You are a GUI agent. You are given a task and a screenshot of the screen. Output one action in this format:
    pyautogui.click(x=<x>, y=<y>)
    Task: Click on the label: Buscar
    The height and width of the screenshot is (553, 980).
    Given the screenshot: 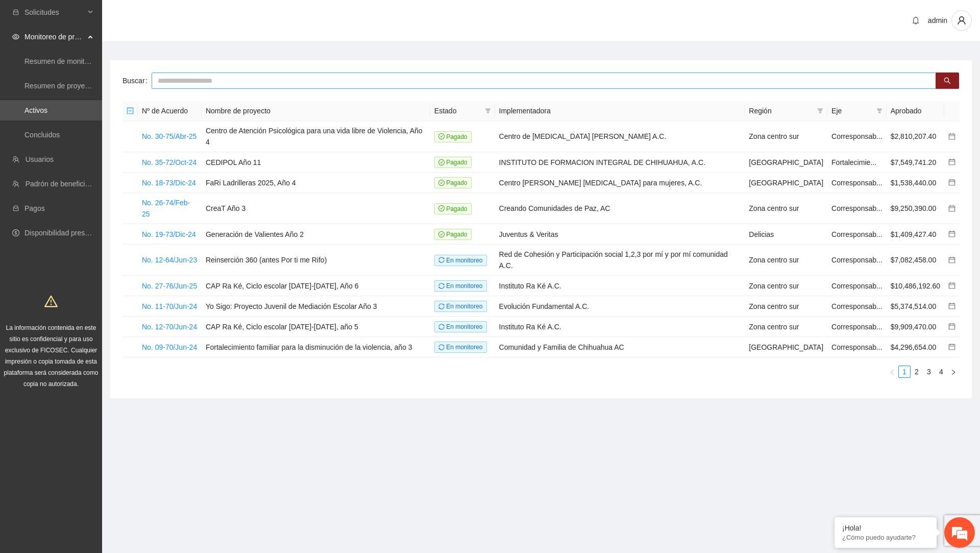 What is the action you would take?
    pyautogui.click(x=137, y=81)
    